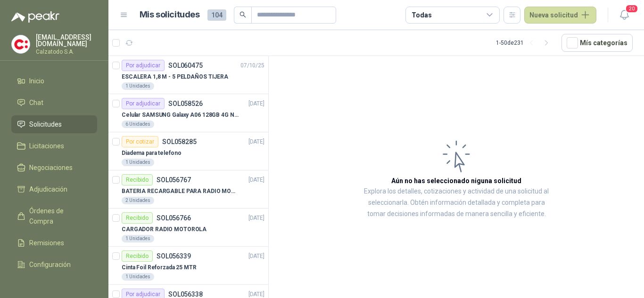 The image size is (644, 298). What do you see at coordinates (456, 203) in the screenshot?
I see `p: Explora los detalles, cotizaciones y actividad de una solicitud al seleccionarla. Obtén informaci...` at bounding box center [456, 203].